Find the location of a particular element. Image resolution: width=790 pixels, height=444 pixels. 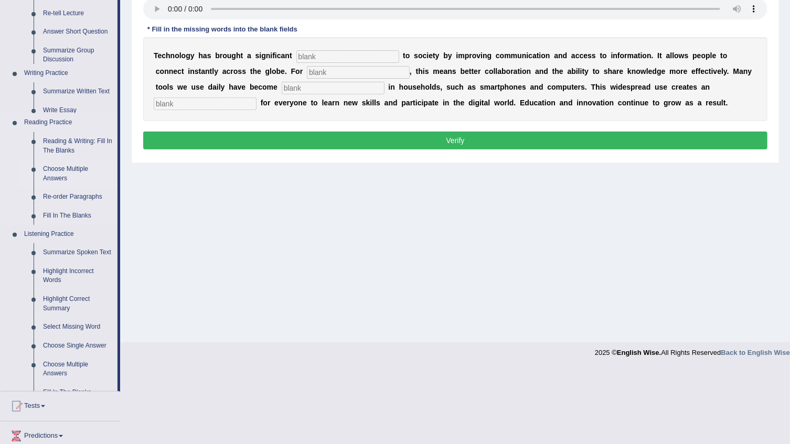

b: F is located at coordinates (293, 71).